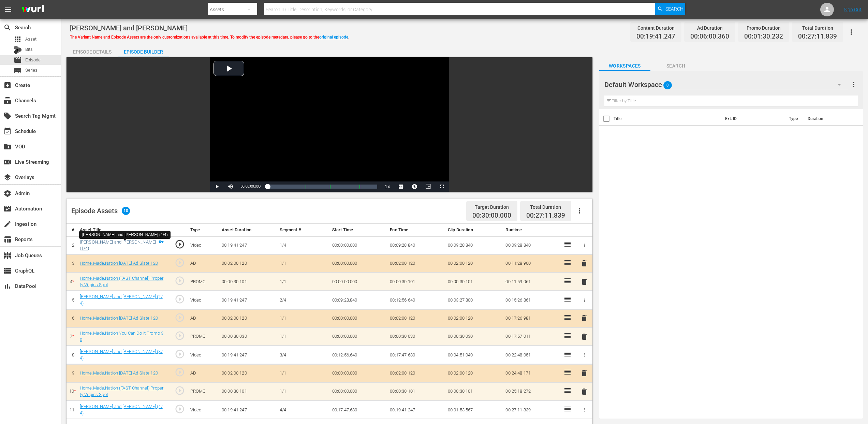 The image size is (868, 424). What do you see at coordinates (764, 28) in the screenshot?
I see `div: Promo Duration` at bounding box center [764, 28].